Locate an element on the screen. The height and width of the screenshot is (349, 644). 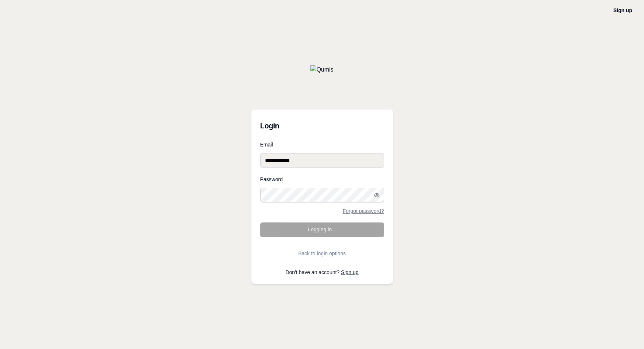
label: Password is located at coordinates (322, 179).